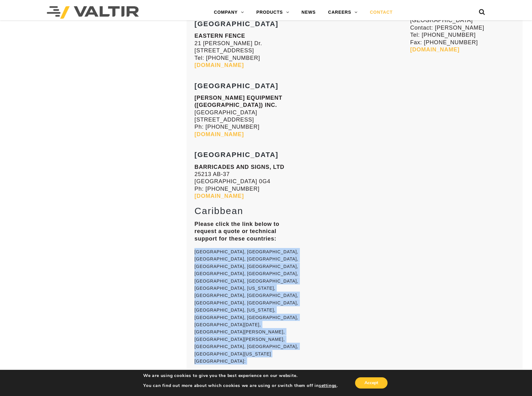  What do you see at coordinates (273, 13) in the screenshot?
I see `a: PRODUCTS` at bounding box center [273, 13].